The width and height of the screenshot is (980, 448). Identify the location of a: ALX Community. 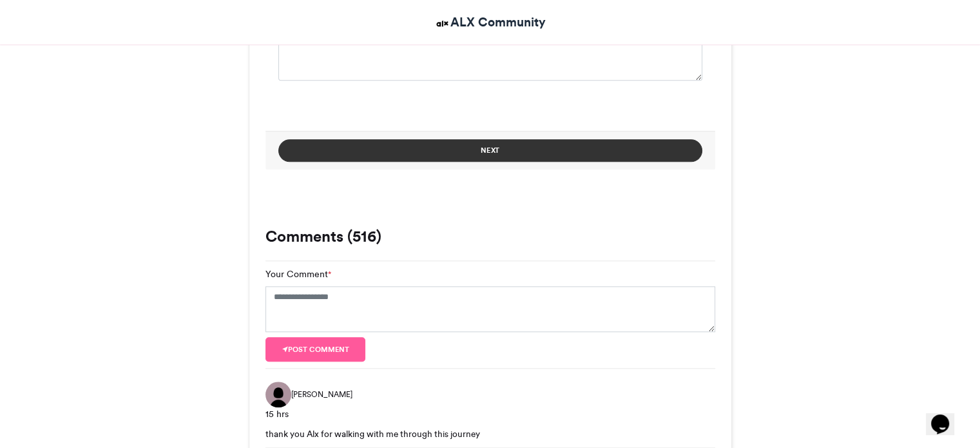
(490, 22).